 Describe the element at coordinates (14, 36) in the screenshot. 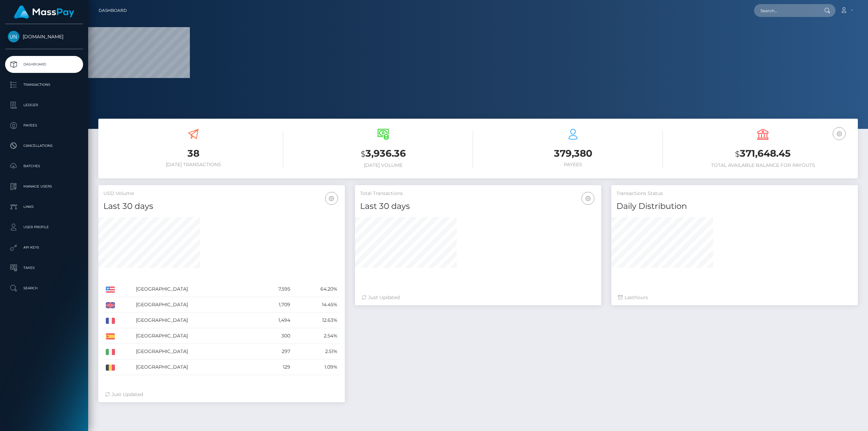

I see `img: Unlockt.me` at that location.